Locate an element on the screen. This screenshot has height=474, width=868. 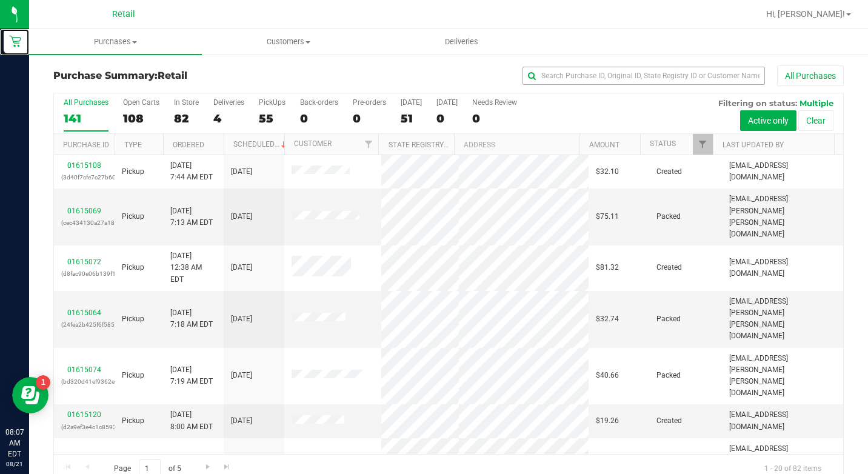
a: Customer is located at coordinates (313, 144).